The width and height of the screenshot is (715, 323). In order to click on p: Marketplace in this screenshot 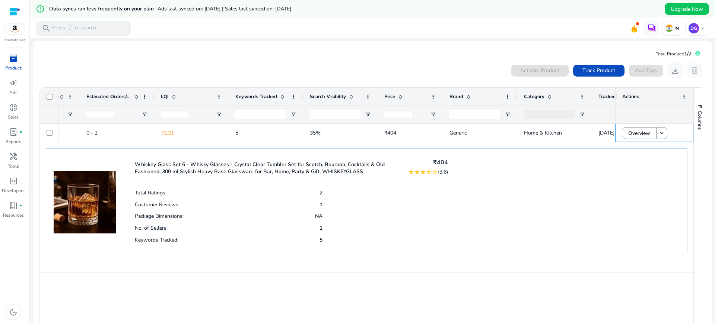, I will do `click(15, 40)`.